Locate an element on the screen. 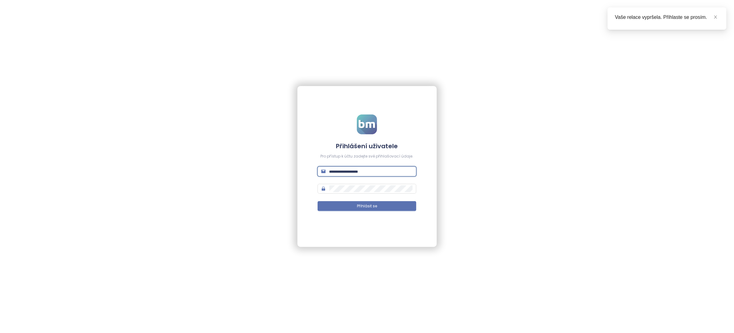 This screenshot has height=333, width=734. span: close is located at coordinates (716, 17).